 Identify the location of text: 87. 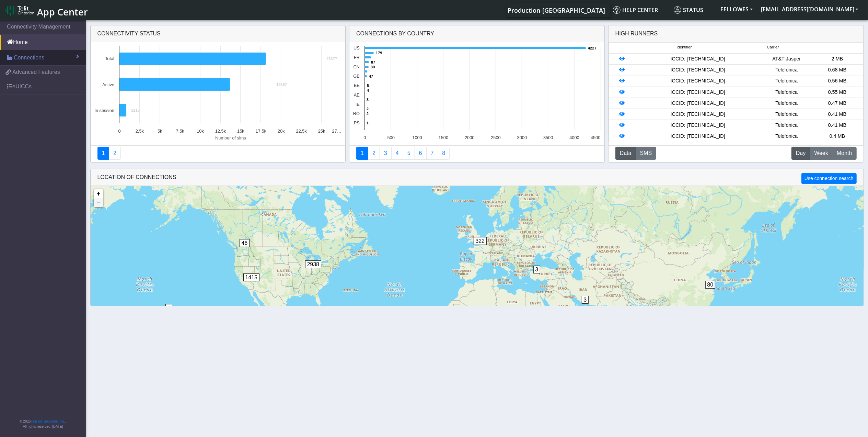
(373, 62).